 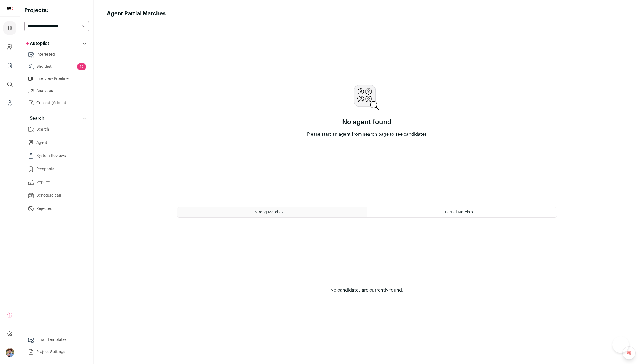 What do you see at coordinates (57, 79) in the screenshot?
I see `a: Interview Pipeline` at bounding box center [57, 79].